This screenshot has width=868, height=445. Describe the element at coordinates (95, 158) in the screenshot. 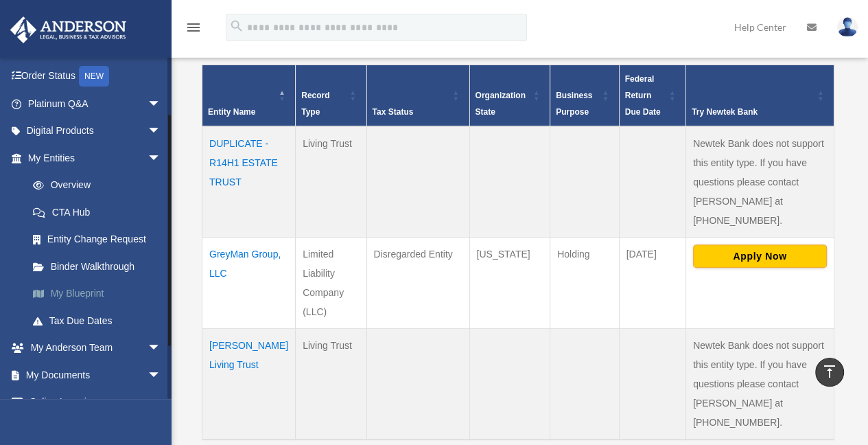

I see `a: My Entitiesarrow_drop_down` at that location.